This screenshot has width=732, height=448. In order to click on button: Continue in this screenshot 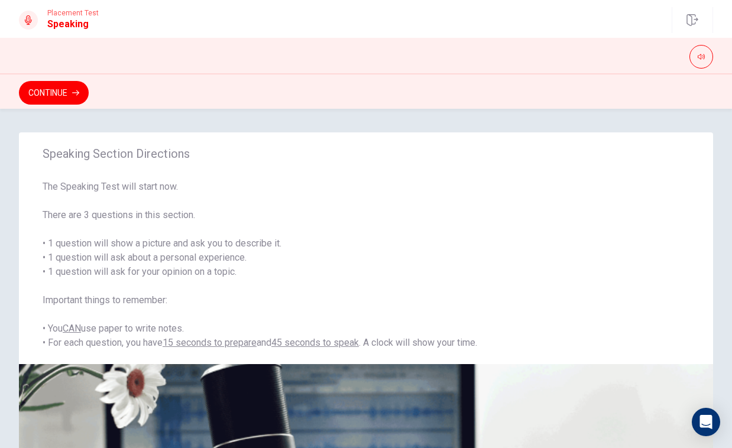, I will do `click(54, 93)`.